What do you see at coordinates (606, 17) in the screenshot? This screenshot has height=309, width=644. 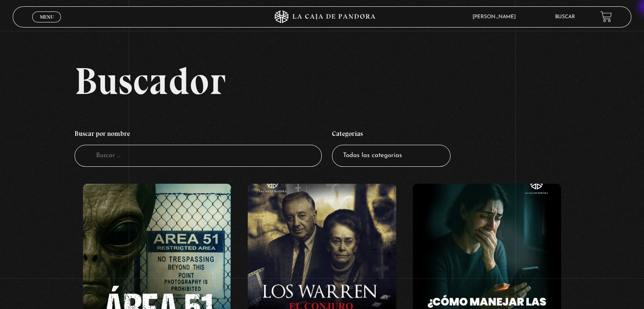 I see `a: View your shopping cart` at bounding box center [606, 17].